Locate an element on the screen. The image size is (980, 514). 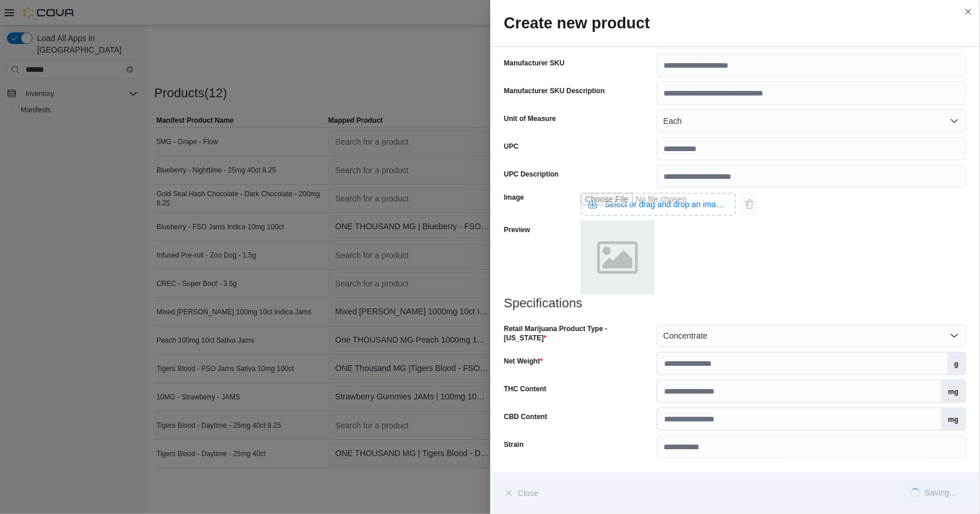
button: Each is located at coordinates (811, 121).